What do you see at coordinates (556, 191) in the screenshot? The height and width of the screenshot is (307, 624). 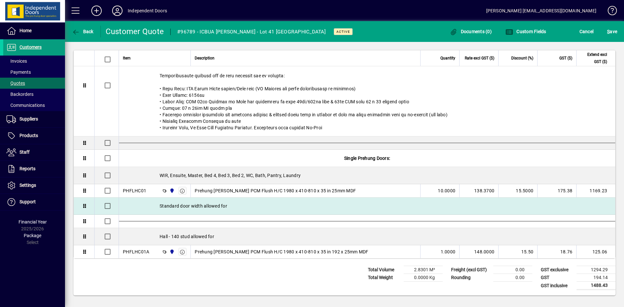 I see `td: 175.38` at bounding box center [556, 191].